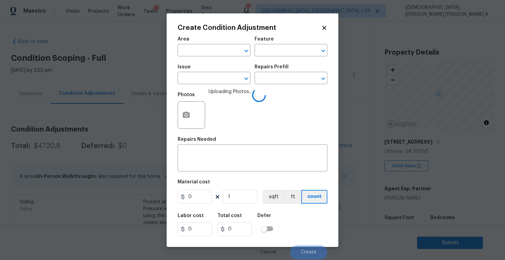  I want to click on h5: Area, so click(183, 39).